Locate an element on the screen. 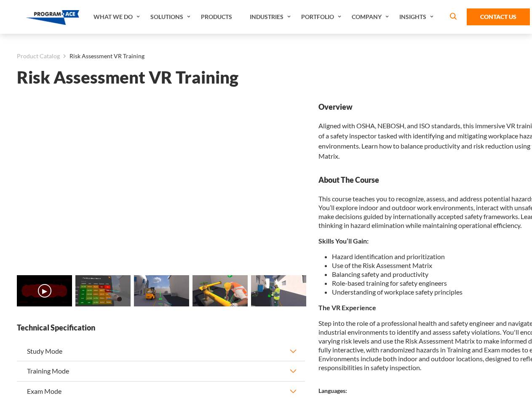 The image size is (532, 398). img: Risk Assessment VR Training - Preview 1 is located at coordinates (103, 290).